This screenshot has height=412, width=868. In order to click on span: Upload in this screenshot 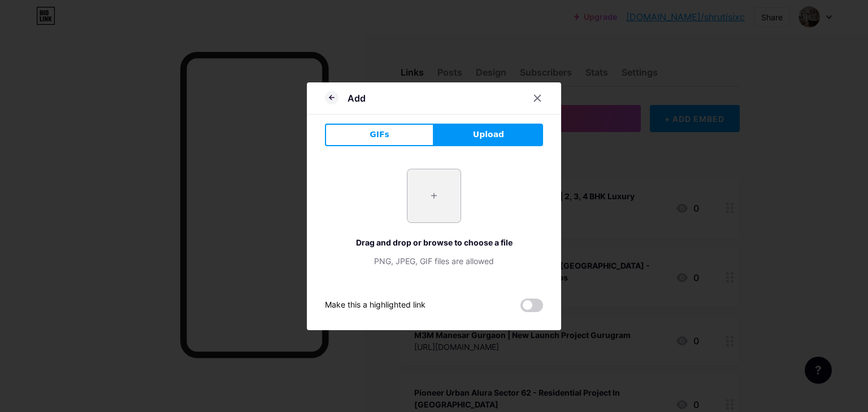, I will do `click(488, 134)`.